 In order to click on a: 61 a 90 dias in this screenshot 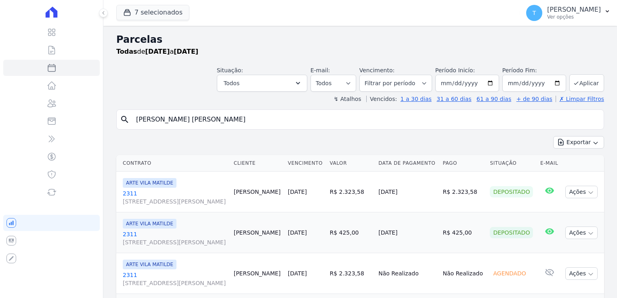, I will do `click(494, 99)`.